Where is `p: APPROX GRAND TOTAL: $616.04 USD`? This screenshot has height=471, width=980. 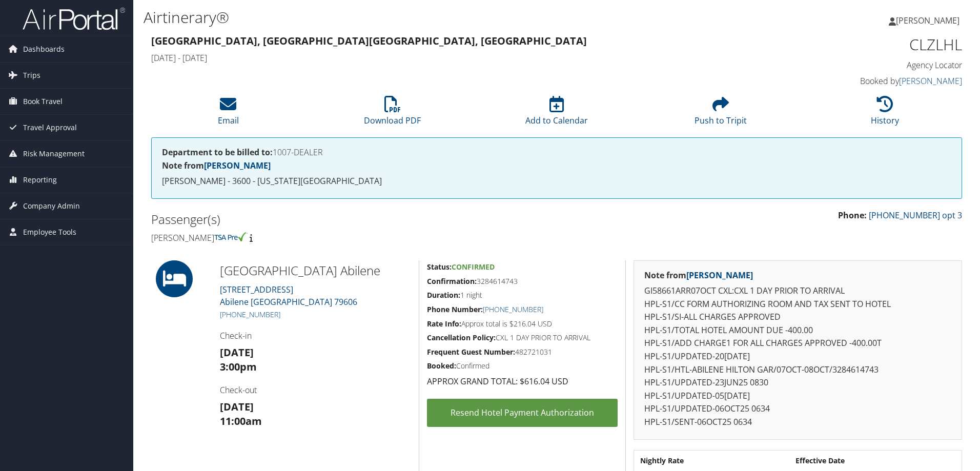 p: APPROX GRAND TOTAL: $616.04 USD is located at coordinates (523, 381).